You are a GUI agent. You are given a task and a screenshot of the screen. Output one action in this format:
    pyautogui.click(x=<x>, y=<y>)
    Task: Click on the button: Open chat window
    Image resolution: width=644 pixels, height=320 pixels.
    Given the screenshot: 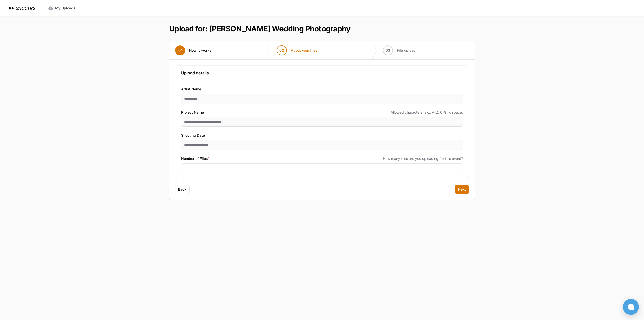 What is the action you would take?
    pyautogui.click(x=631, y=307)
    